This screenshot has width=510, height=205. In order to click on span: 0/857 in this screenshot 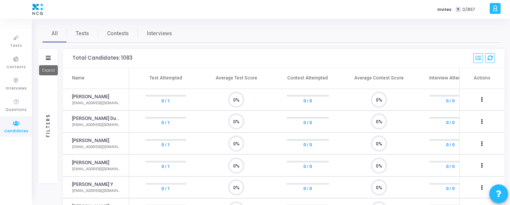, I will do `click(468, 9)`.